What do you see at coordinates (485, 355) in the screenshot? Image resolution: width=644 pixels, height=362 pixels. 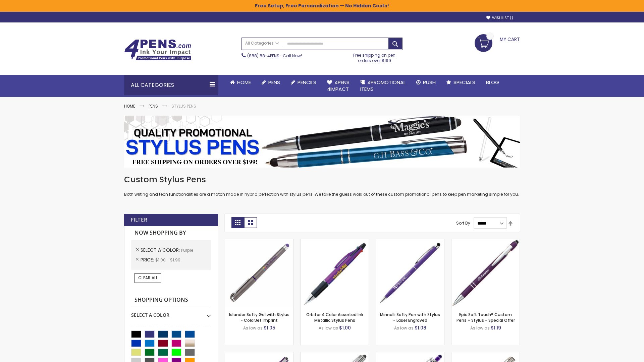 I see `a: Tres-Chic Touch Pen - Standard Laser-Purple` at bounding box center [485, 355].